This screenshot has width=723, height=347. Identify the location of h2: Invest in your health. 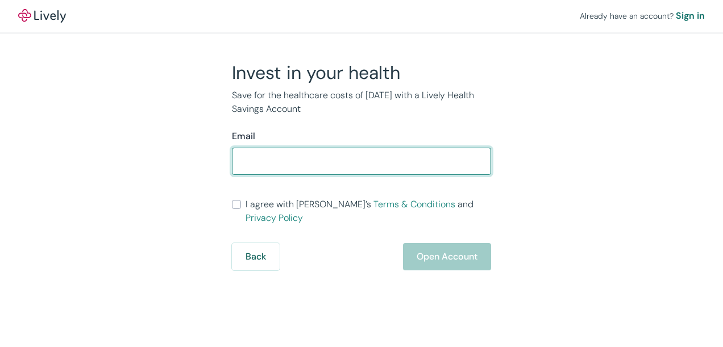
(362, 73).